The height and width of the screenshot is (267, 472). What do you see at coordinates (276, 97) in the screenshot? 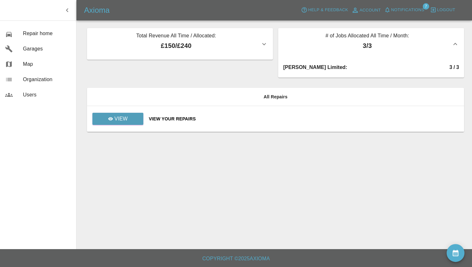
I see `th: All Repairs` at bounding box center [276, 97].